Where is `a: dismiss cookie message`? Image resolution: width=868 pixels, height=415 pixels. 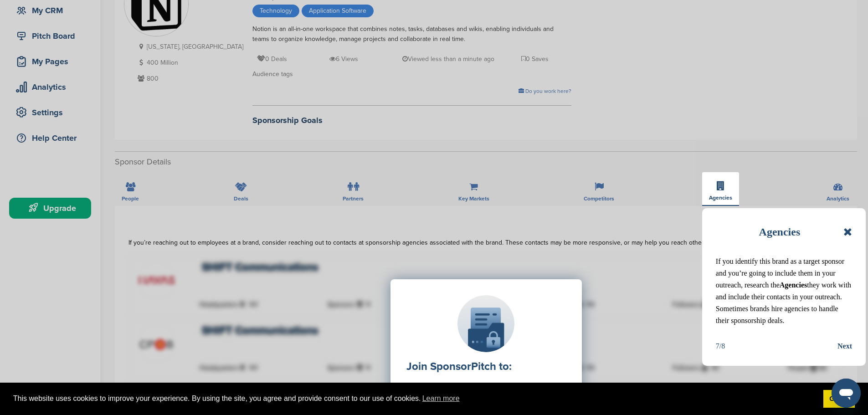 a: dismiss cookie message is located at coordinates (839, 399).